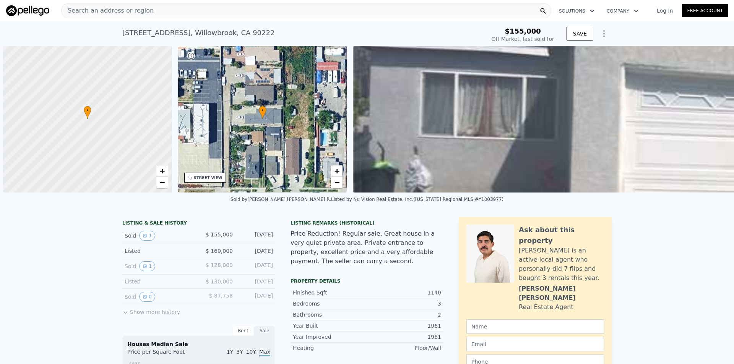 This screenshot has width=734, height=364. I want to click on div: Off Market, last sold for, so click(523, 39).